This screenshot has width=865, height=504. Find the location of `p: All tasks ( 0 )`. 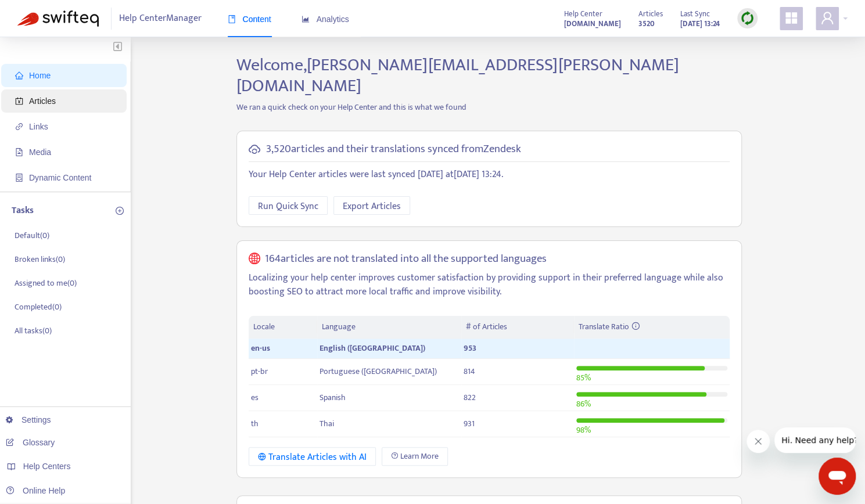

p: All tasks ( 0 ) is located at coordinates (33, 330).